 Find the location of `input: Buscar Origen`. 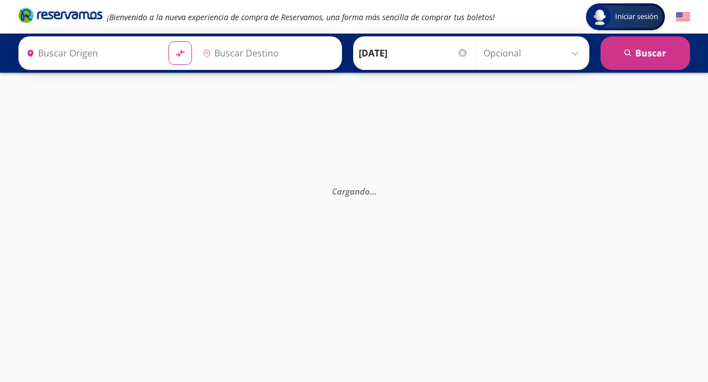

input: Buscar Origen is located at coordinates (91, 53).